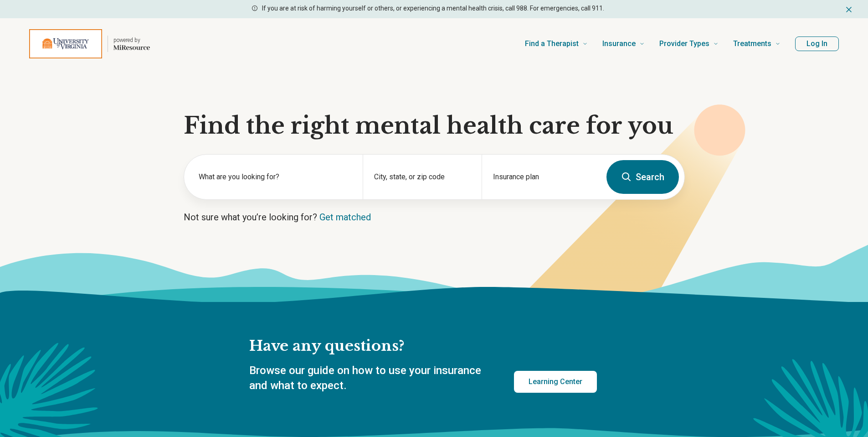 This screenshot has height=437, width=868. I want to click on button: Dismiss, so click(849, 9).